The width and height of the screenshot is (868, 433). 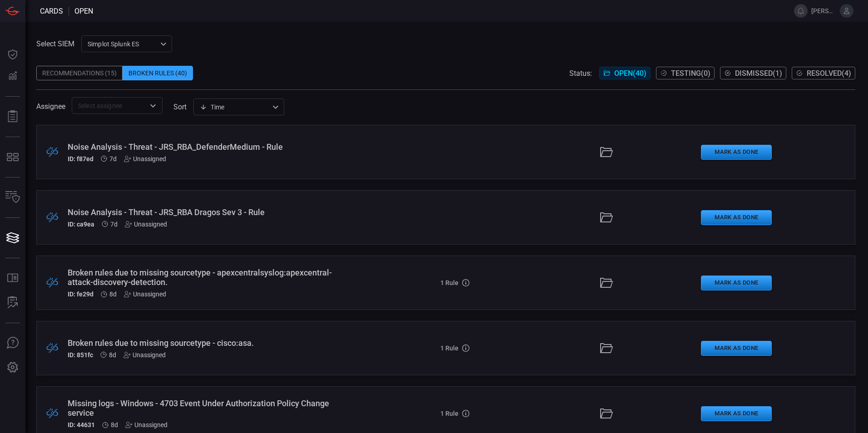 What do you see at coordinates (829, 73) in the screenshot?
I see `span: Resolved ( 4 )` at bounding box center [829, 73].